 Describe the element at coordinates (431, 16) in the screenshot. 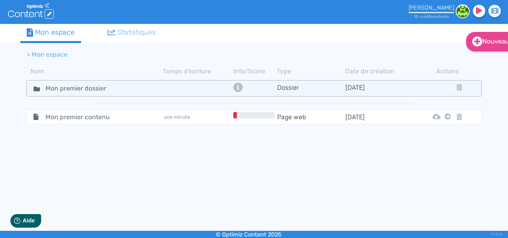

I see `small: 10 crédit restant` at that location.